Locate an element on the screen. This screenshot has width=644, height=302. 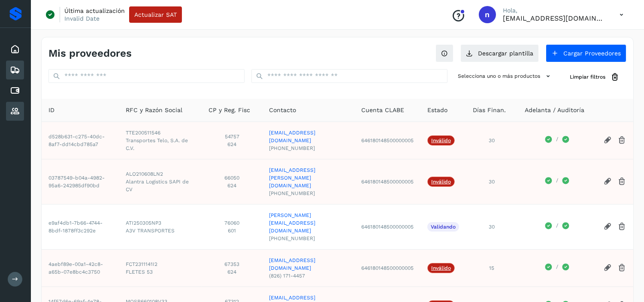
span: 54757 is located at coordinates (232, 137).